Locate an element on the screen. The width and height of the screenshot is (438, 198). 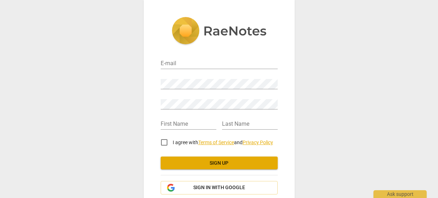
span: I agree with and is located at coordinates (223, 143).